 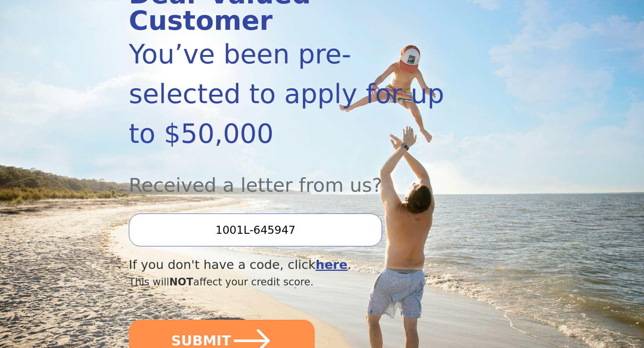 I want to click on div: Received a letter from us?, so click(x=293, y=177).